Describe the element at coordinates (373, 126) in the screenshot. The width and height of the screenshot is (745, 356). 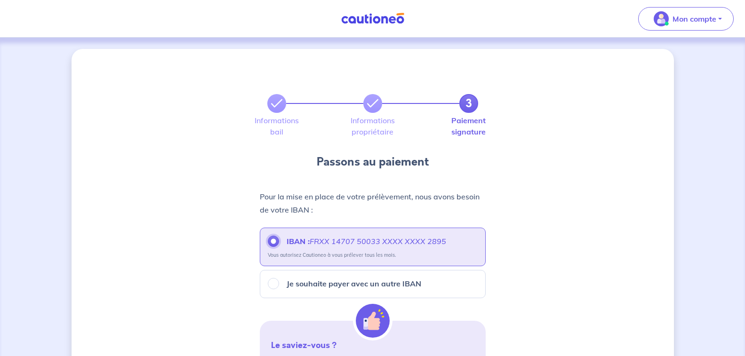
I see `label: Informations propriétaire` at that location.